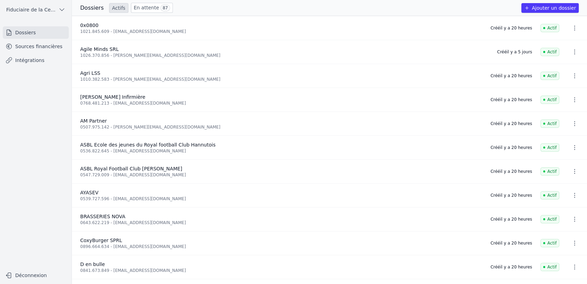  Describe the element at coordinates (89, 192) in the screenshot. I see `span: AYASEV` at that location.